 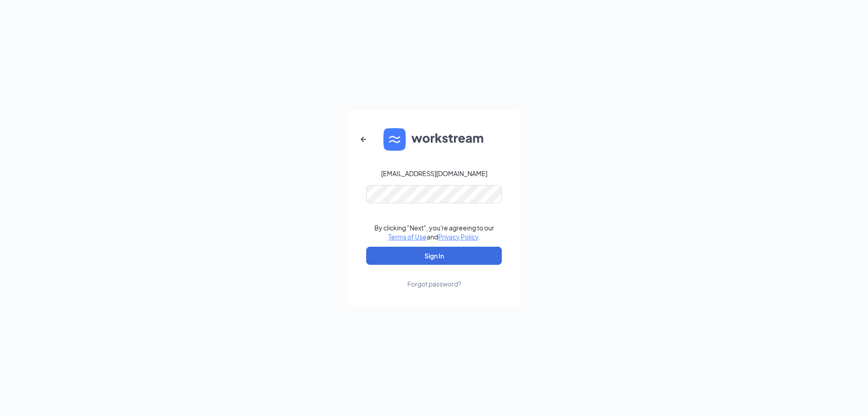 I want to click on svg: ArrowLeftNew, so click(x=363, y=139).